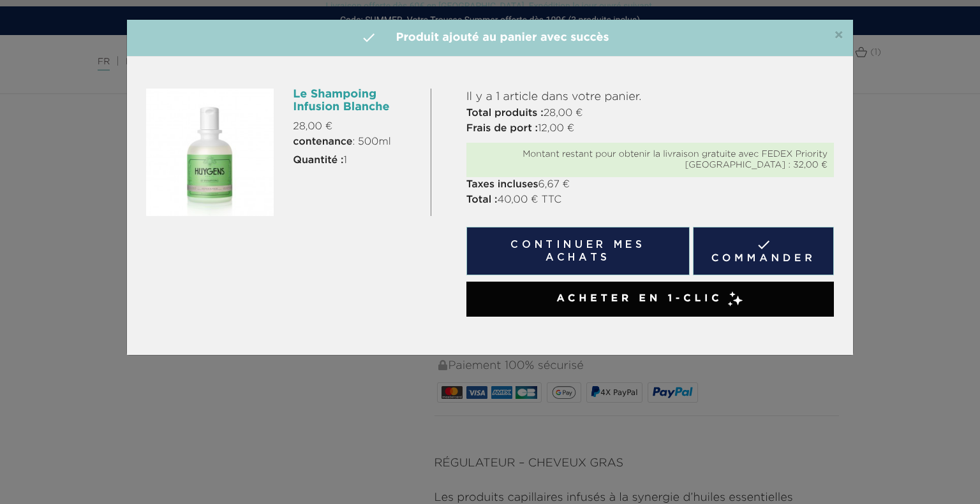 This screenshot has width=980, height=504. I want to click on p: Il y a 1 article dans votre panier., so click(650, 97).